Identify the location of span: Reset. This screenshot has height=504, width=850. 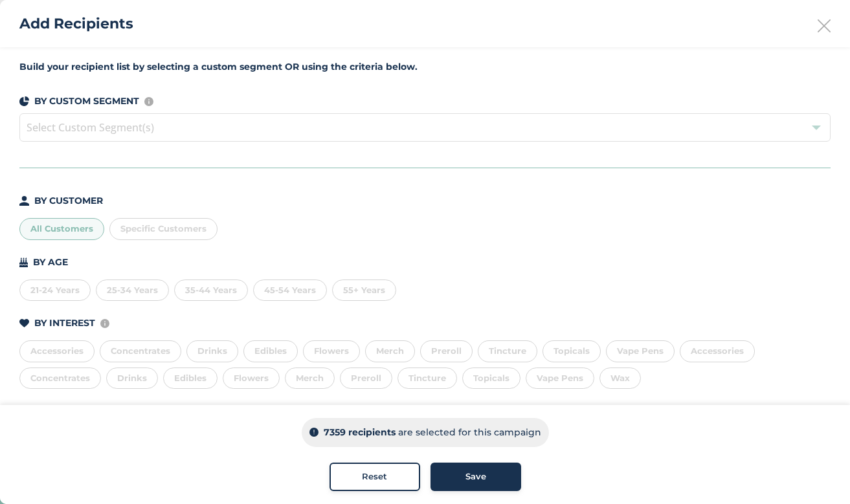
(374, 477).